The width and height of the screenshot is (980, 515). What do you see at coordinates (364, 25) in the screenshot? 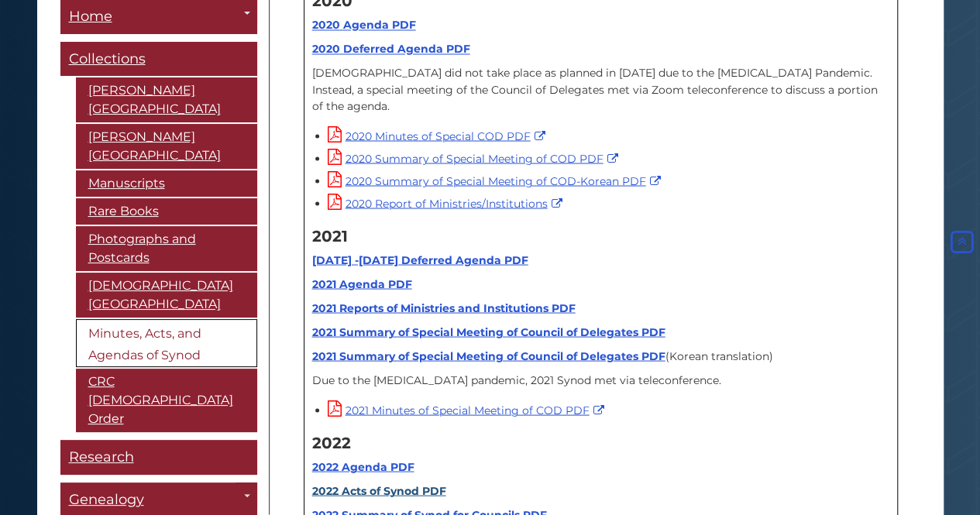
I see `a: 2020 Agenda PDF` at bounding box center [364, 25].